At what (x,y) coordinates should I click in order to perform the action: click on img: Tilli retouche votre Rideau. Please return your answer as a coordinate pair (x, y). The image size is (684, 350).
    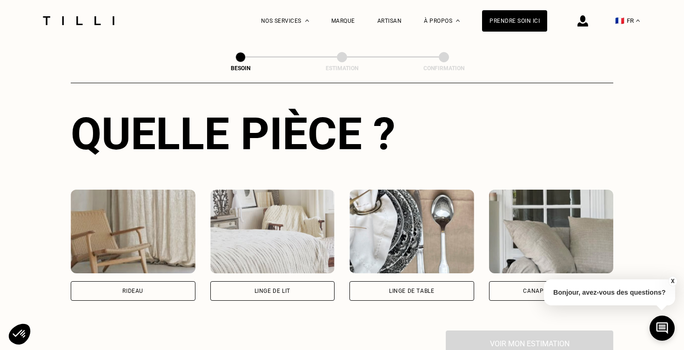
    Looking at the image, I should click on (133, 232).